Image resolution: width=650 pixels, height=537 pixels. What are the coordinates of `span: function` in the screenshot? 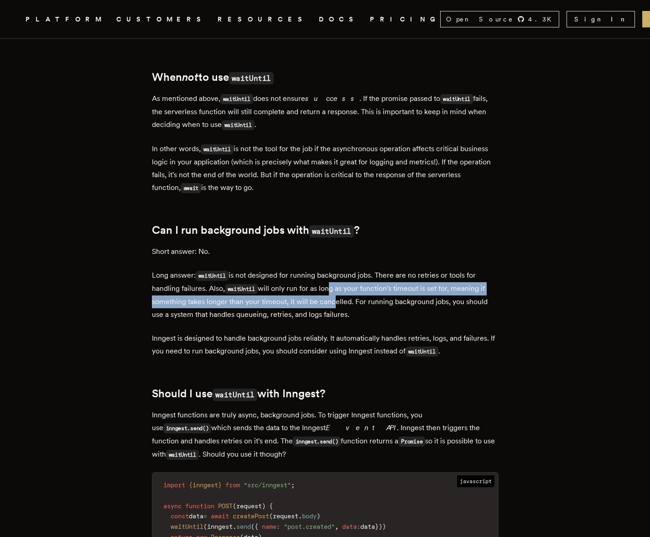 It's located at (200, 506).